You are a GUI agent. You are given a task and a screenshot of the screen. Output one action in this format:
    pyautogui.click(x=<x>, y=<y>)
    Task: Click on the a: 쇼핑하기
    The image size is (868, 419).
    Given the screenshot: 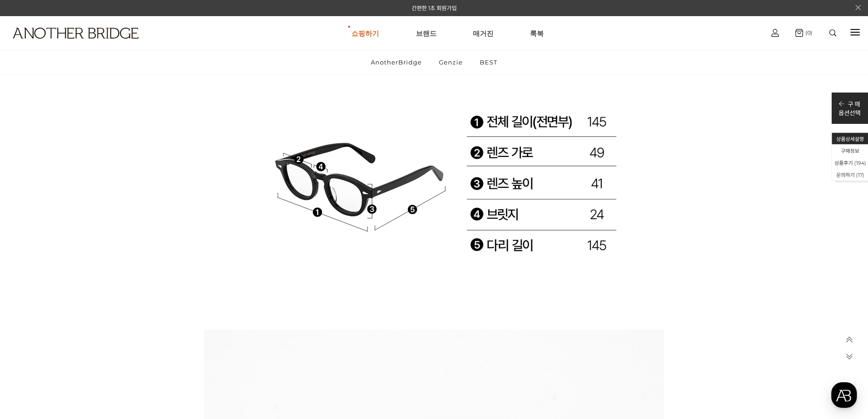 What is the action you would take?
    pyautogui.click(x=365, y=33)
    